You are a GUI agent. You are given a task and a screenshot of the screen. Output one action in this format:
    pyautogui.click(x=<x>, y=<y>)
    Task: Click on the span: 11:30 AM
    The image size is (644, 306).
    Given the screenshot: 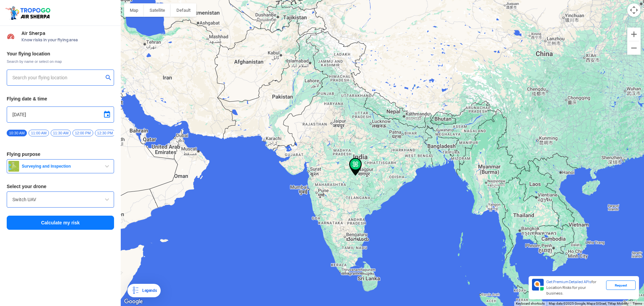 What is the action you would take?
    pyautogui.click(x=61, y=133)
    